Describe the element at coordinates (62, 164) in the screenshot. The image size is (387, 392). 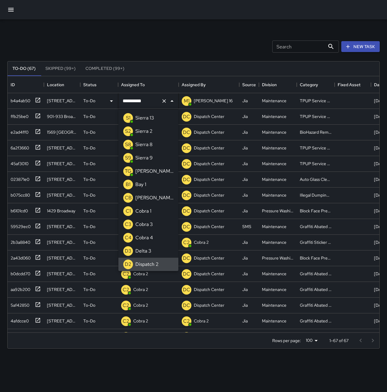
I see `div: 441 9th Street` at that location.